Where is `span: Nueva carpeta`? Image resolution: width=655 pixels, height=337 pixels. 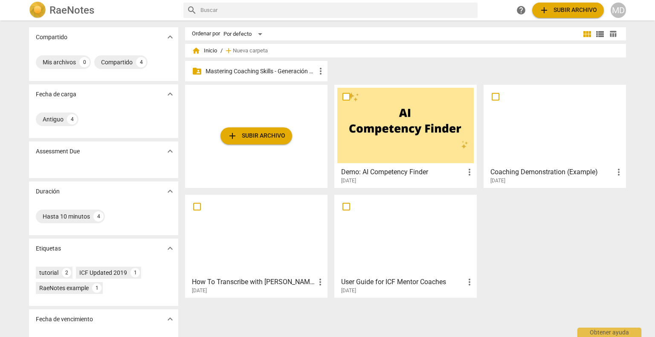
span: Nueva carpeta is located at coordinates (250, 51).